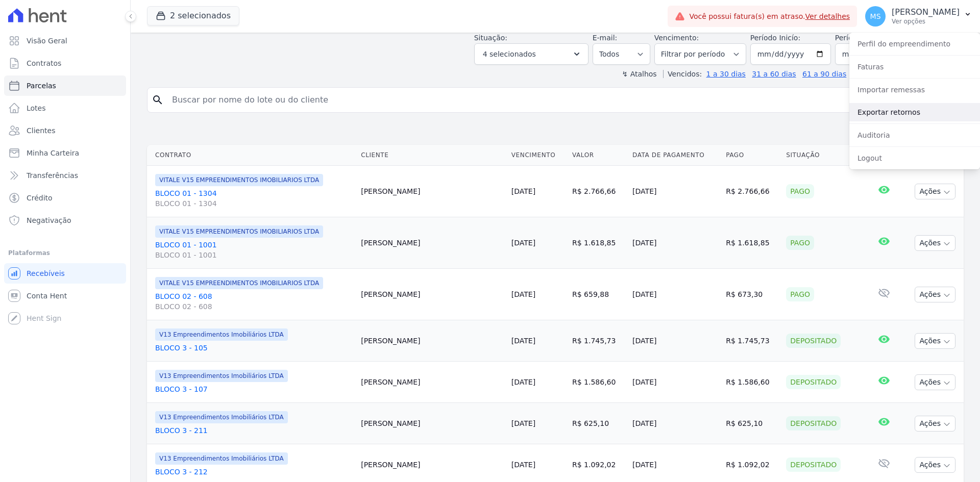 This screenshot has height=482, width=980. What do you see at coordinates (875, 16) in the screenshot?
I see `span: MS` at bounding box center [875, 16].